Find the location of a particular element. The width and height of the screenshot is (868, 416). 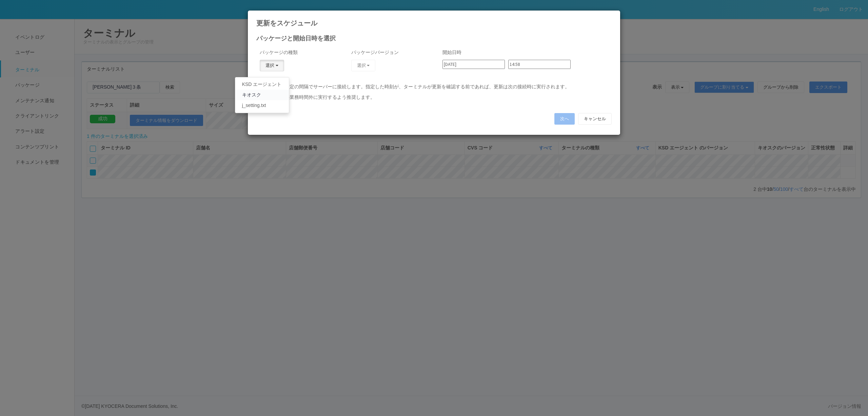

button: キャンセル is located at coordinates (595, 119).